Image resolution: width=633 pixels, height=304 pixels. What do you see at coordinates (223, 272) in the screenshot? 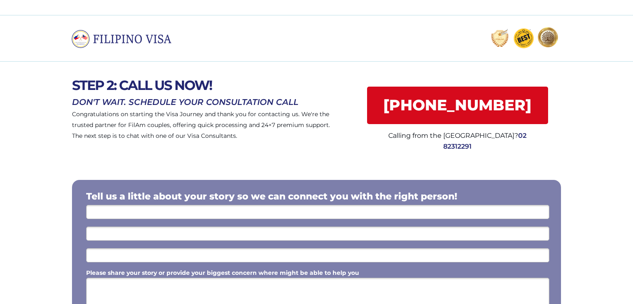
I see `span: Please share your story or provide your biggest concern where might be able to help you` at bounding box center [223, 272].